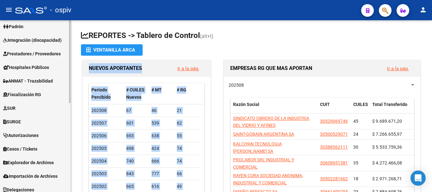 This screenshot has width=432, height=192. Describe the element at coordinates (325, 104) in the screenshot. I see `span: CUIT` at that location.